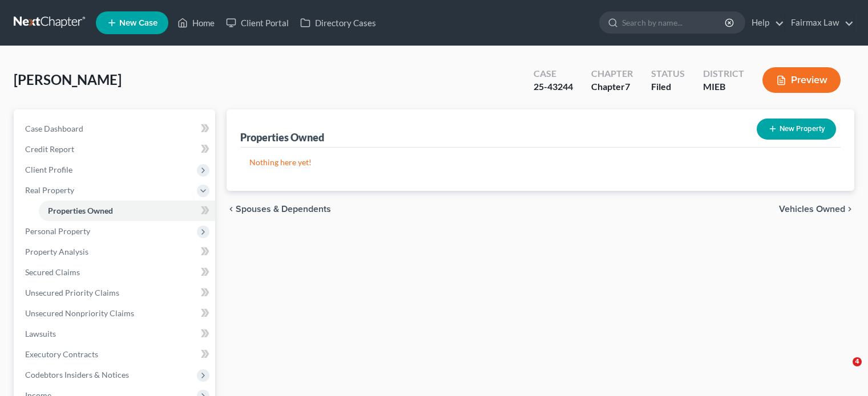  I want to click on button: New Property, so click(796, 129).